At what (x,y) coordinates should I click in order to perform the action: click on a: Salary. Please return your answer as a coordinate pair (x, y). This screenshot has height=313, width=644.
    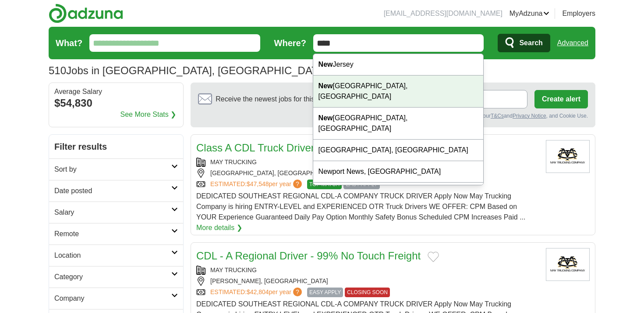
    Looking at the image, I should click on (116, 212).